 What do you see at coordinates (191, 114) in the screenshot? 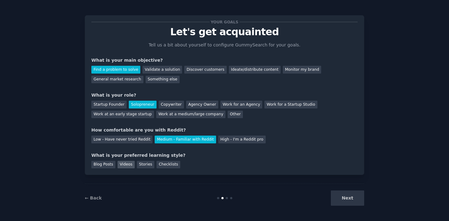
I see `div: Work at a medium/large company` at bounding box center [191, 114].